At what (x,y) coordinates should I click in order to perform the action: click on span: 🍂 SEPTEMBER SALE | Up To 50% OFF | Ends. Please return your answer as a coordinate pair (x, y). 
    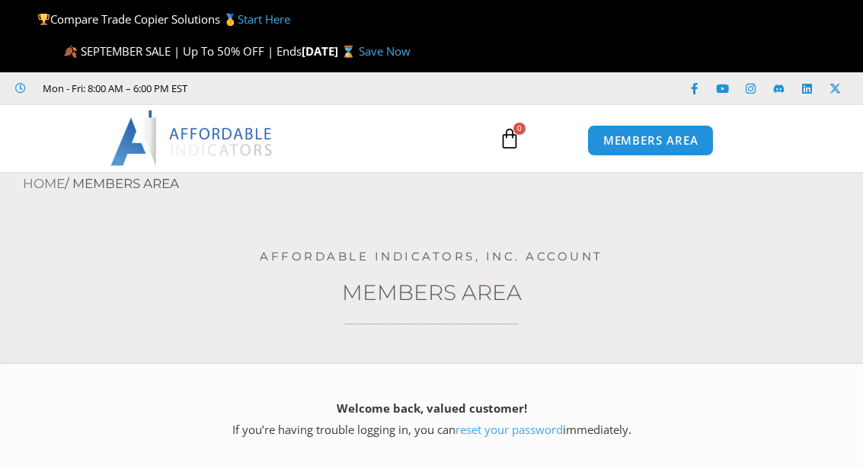
    Looking at the image, I should click on (182, 51).